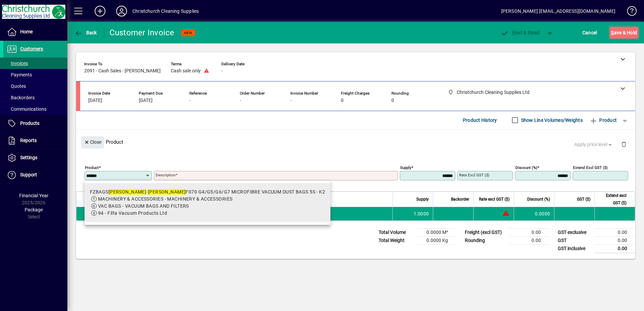 This screenshot has height=311, width=644. Describe the element at coordinates (534, 214) in the screenshot. I see `td: 0.0000` at that location.